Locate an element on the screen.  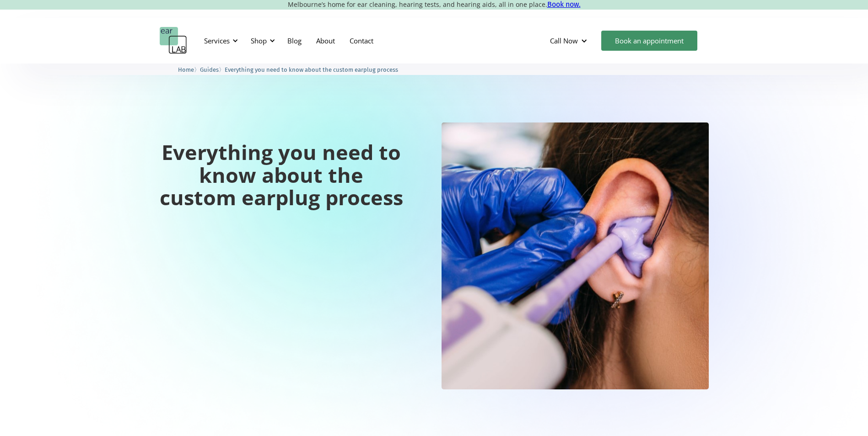
span: Everything you need to know about the custom earplug process is located at coordinates (312, 70).